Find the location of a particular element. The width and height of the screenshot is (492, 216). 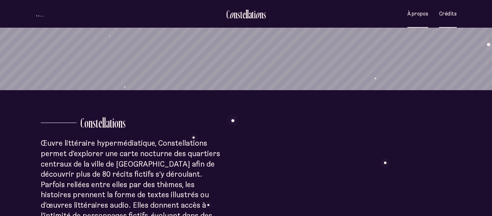

div: i is located at coordinates (255, 14).